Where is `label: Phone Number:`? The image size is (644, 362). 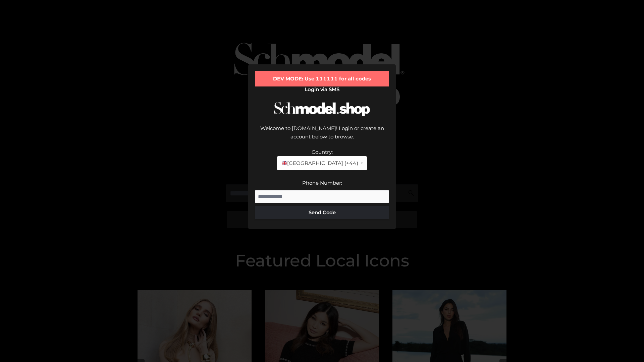
label: Phone Number: is located at coordinates (322, 182).